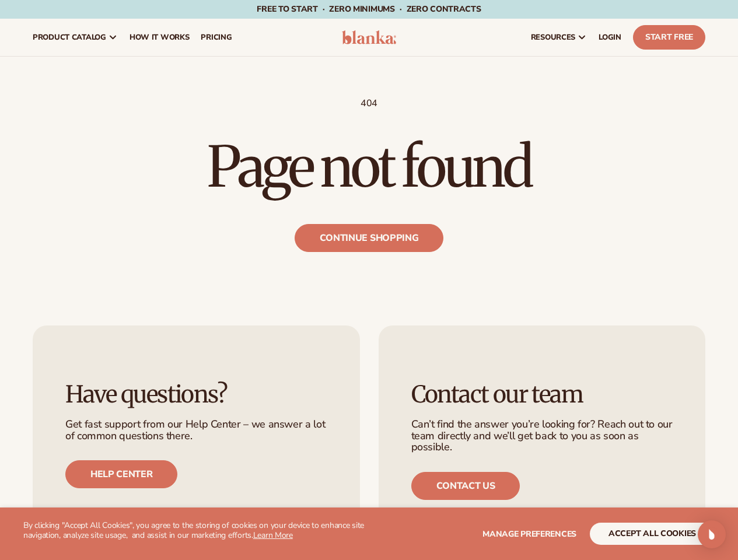 The width and height of the screenshot is (738, 560). Describe the element at coordinates (69, 37) in the screenshot. I see `span: product catalog` at that location.